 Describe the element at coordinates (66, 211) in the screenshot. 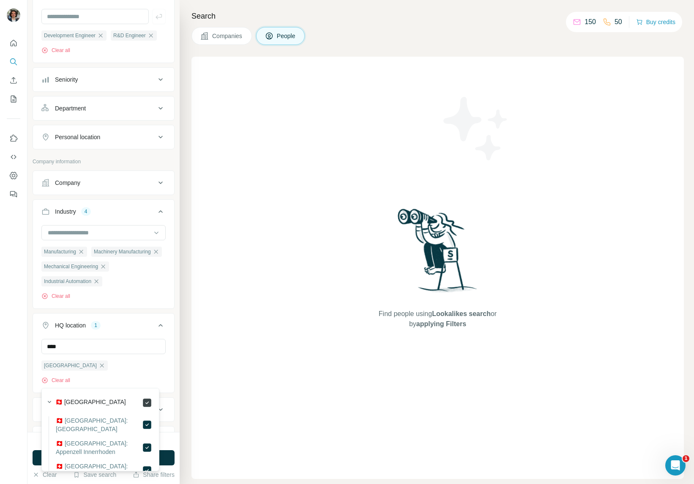

I see `div: Industry` at that location.